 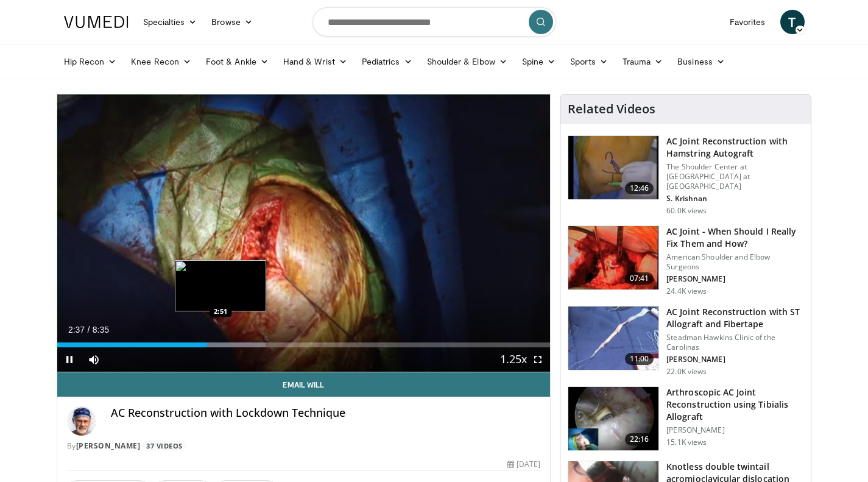 What do you see at coordinates (734, 148) in the screenshot?
I see `h3: AC Joint Reconstruction with Hamstring Autograft` at bounding box center [734, 148].